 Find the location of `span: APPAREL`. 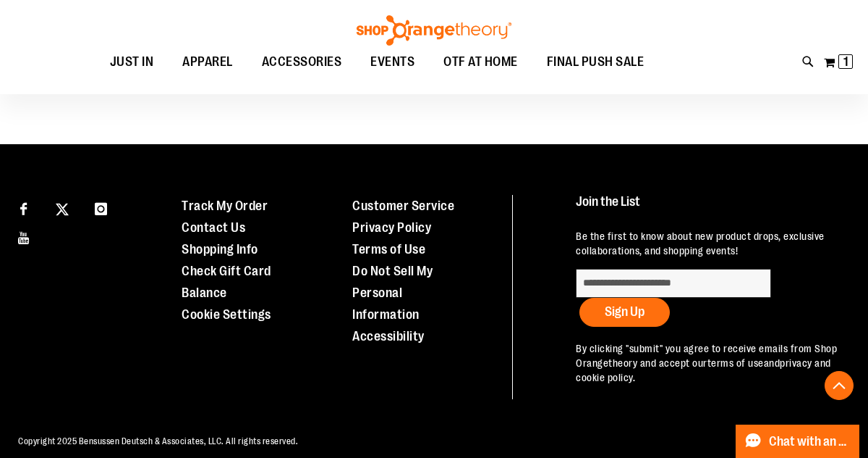

span: APPAREL is located at coordinates (208, 62).